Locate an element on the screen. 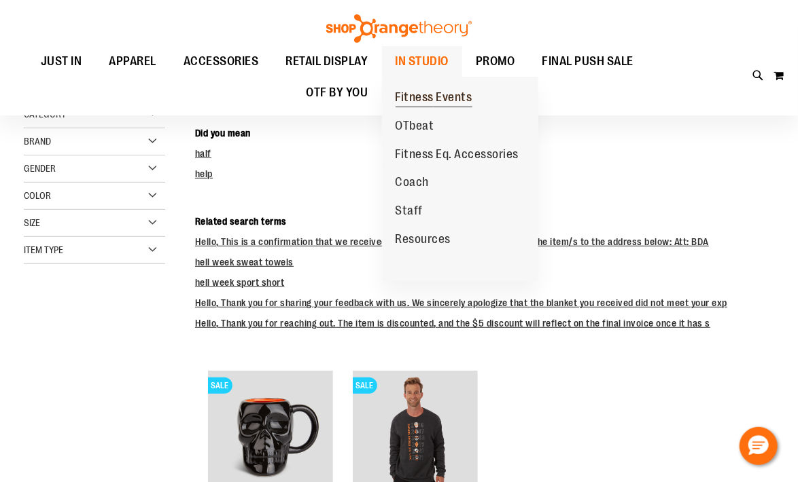 This screenshot has height=482, width=798. a: Hello, Thank you for sharing your feedback with us. We sincerely apologize that the blanket you r... is located at coordinates (461, 303).